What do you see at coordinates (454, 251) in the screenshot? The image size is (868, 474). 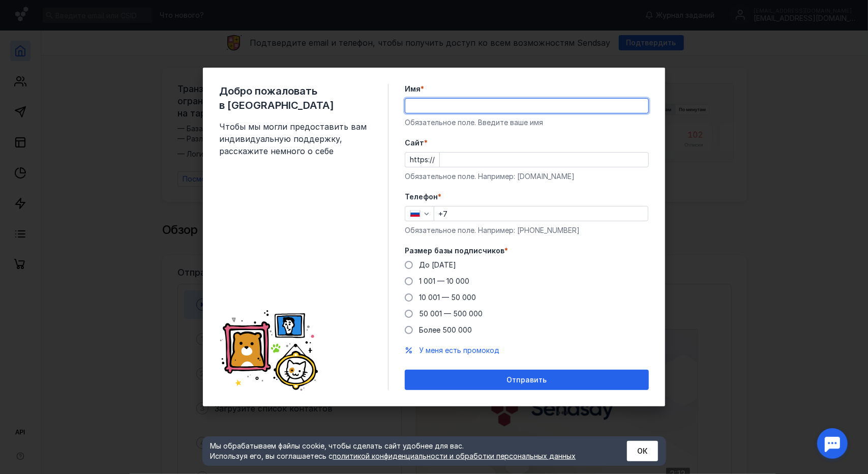 I see `span: Размер базы подписчиков` at bounding box center [454, 251].